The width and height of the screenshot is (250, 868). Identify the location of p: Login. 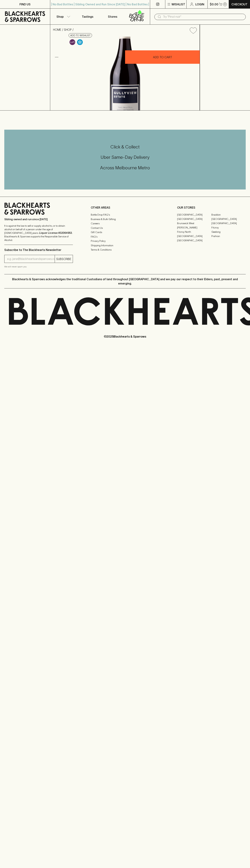
(200, 5).